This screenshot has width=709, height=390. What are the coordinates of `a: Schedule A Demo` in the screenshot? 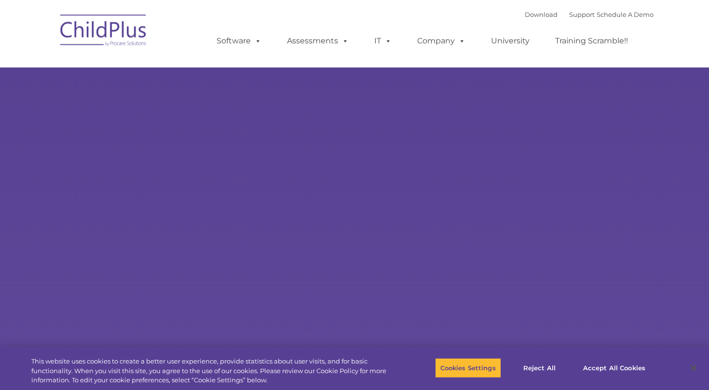 It's located at (626, 14).